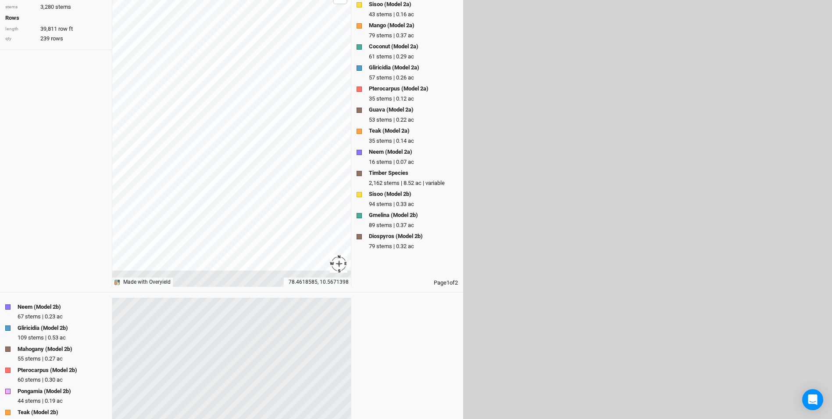  I want to click on div: 16 stems | 0.07 ac, so click(413, 162).